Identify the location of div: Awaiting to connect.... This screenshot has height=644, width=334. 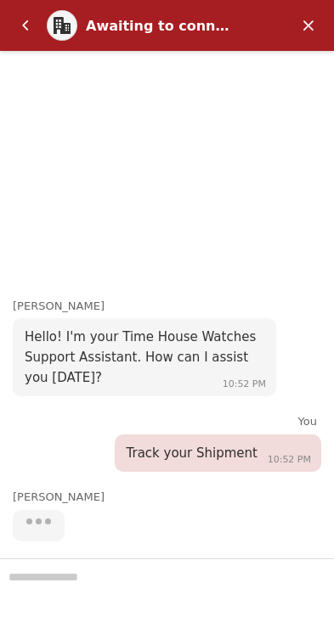
(161, 25).